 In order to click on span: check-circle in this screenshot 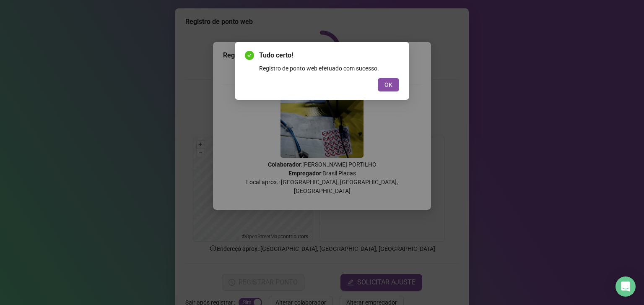, I will do `click(249, 56)`.